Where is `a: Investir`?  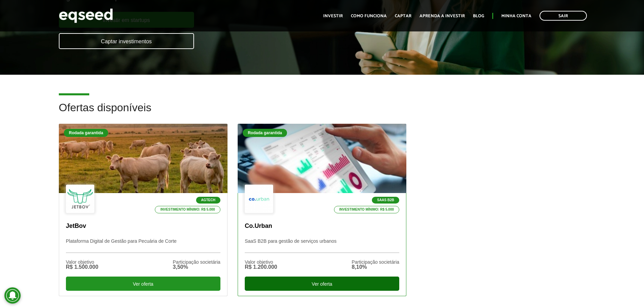 a: Investir is located at coordinates (333, 16).